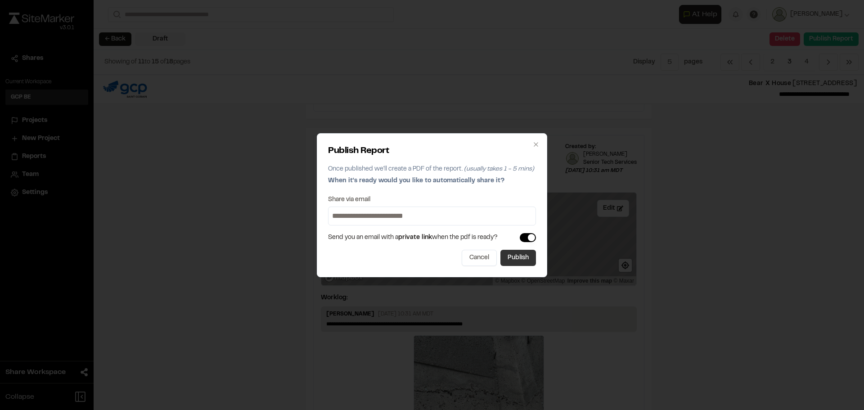 This screenshot has width=864, height=410. What do you see at coordinates (432, 169) in the screenshot?
I see `p: Once published we'll create a PDF of the report.` at bounding box center [432, 169].